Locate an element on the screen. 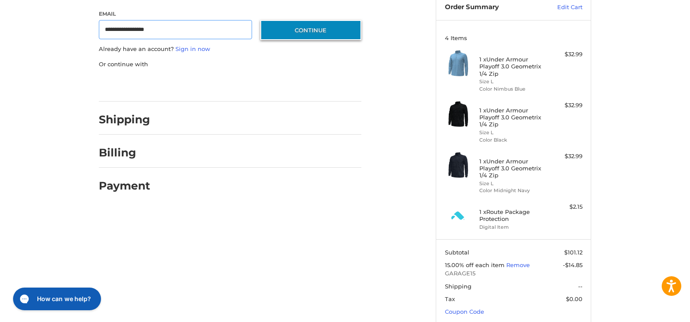 Image resolution: width=690 pixels, height=322 pixels. li: Color Black is located at coordinates (513, 140).